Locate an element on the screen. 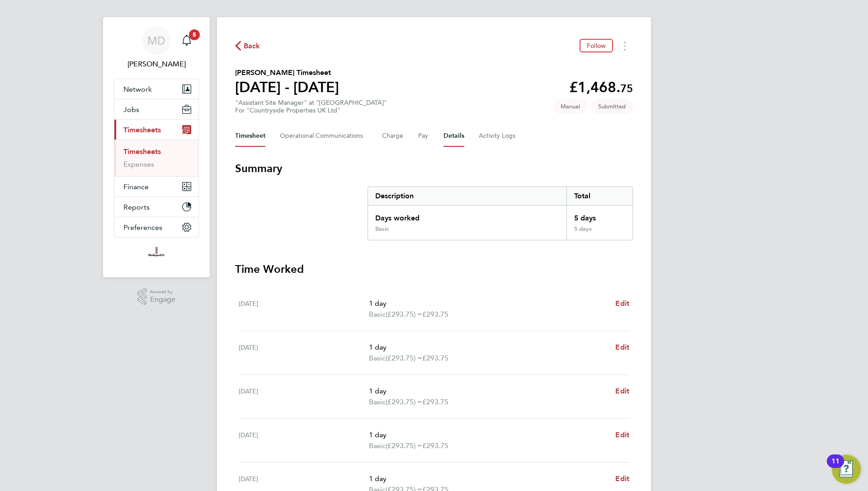 This screenshot has height=491, width=868. button: Timesheet is located at coordinates (250, 136).